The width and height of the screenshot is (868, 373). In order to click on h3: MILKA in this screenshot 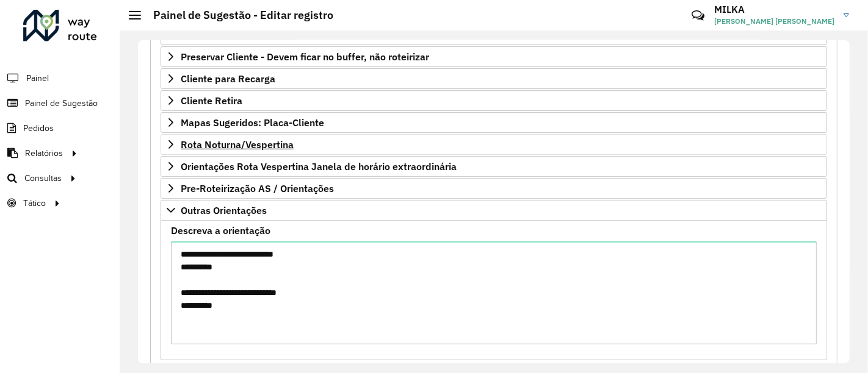, I will do `click(774, 9)`.